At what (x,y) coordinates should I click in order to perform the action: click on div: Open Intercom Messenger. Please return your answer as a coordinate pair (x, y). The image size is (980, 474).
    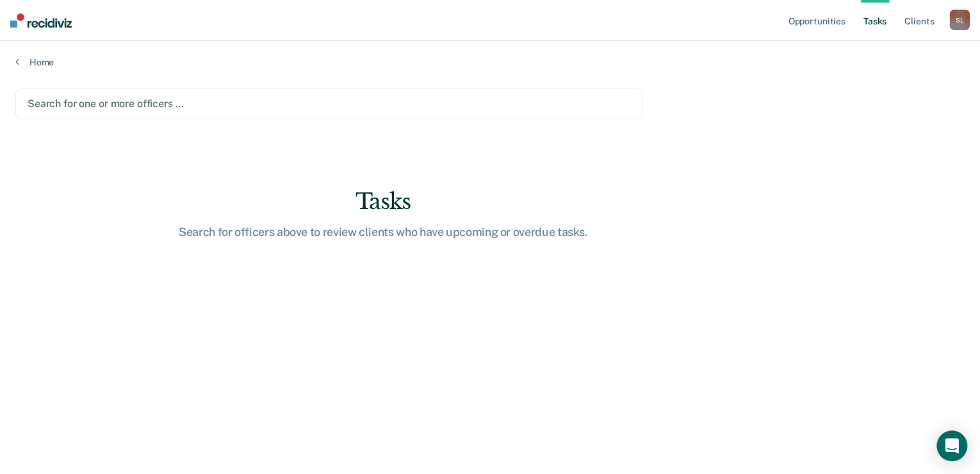
    Looking at the image, I should click on (952, 445).